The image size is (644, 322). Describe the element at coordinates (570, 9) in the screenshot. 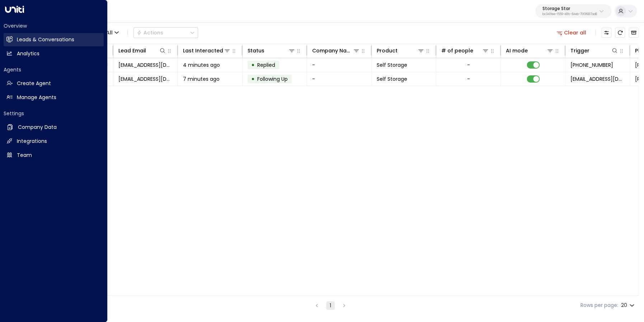

I see `p: Storage Star` at that location.